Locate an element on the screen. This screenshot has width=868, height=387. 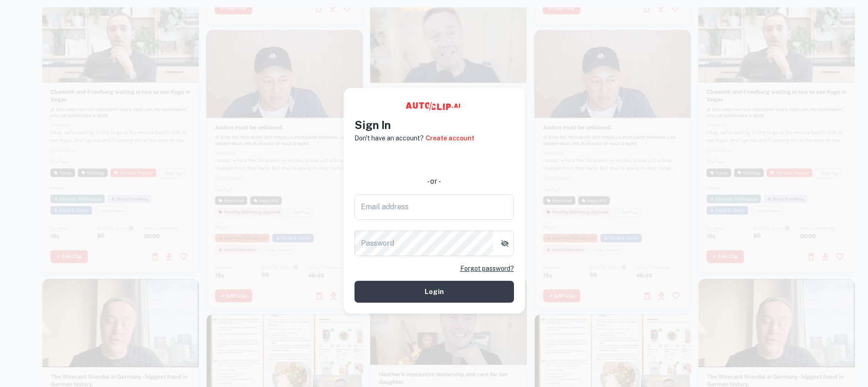
p: Don't have an account? is located at coordinates (389, 138).